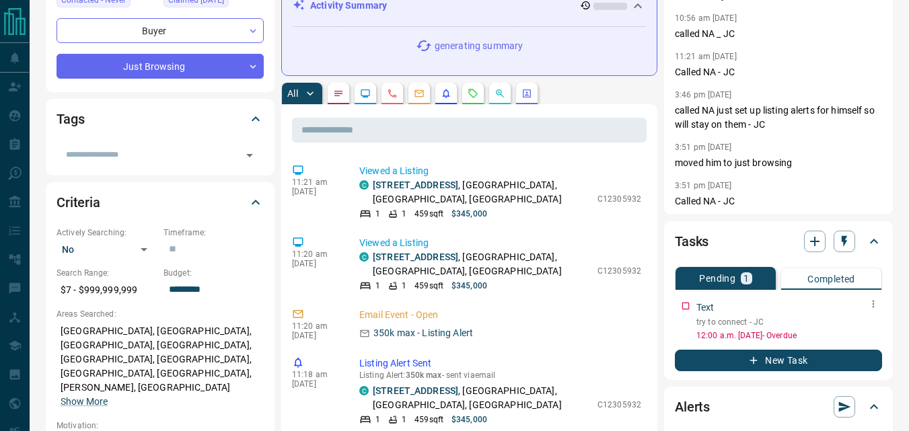 The height and width of the screenshot is (431, 909). What do you see at coordinates (419, 94) in the screenshot?
I see `svg: Emails` at bounding box center [419, 94].